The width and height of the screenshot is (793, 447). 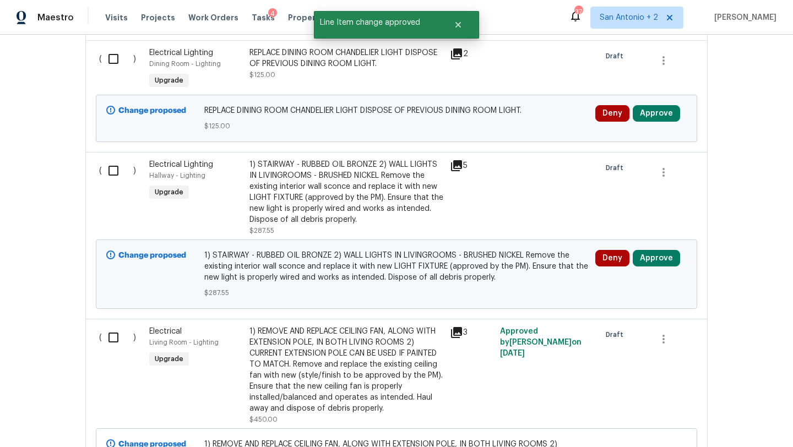 What do you see at coordinates (471, 166) in the screenshot?
I see `div: 5` at bounding box center [471, 166].